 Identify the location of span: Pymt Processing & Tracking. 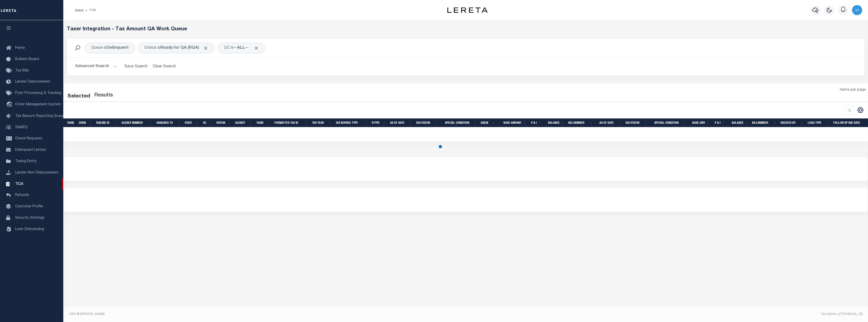
(38, 93).